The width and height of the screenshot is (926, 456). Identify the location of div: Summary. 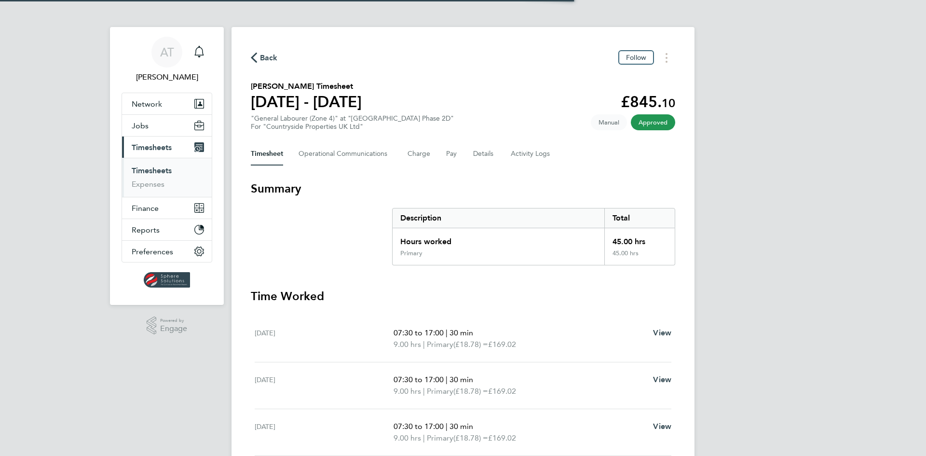
(533, 236).